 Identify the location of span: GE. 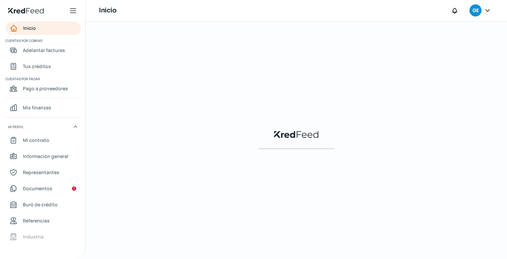
(475, 11).